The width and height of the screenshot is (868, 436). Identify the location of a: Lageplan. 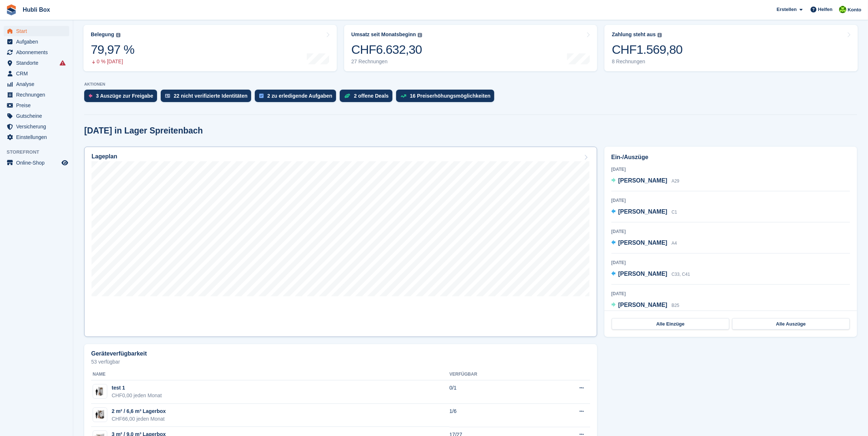
(340, 242).